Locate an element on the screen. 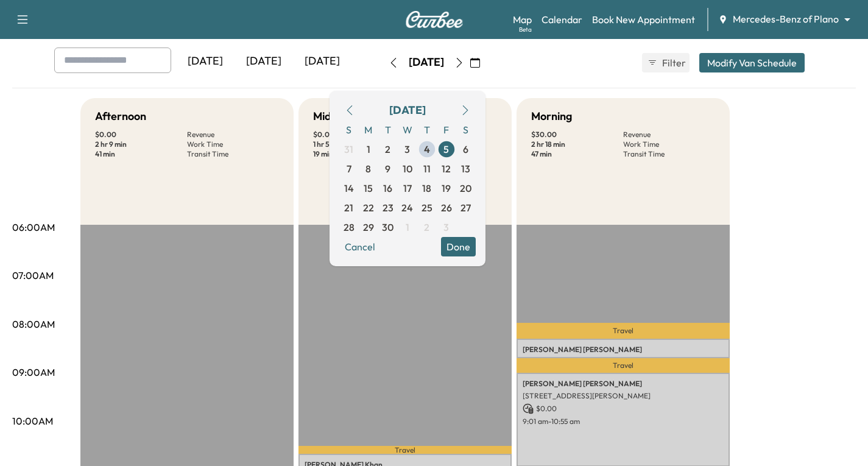 The image size is (868, 466). span: 20 is located at coordinates (465, 188).